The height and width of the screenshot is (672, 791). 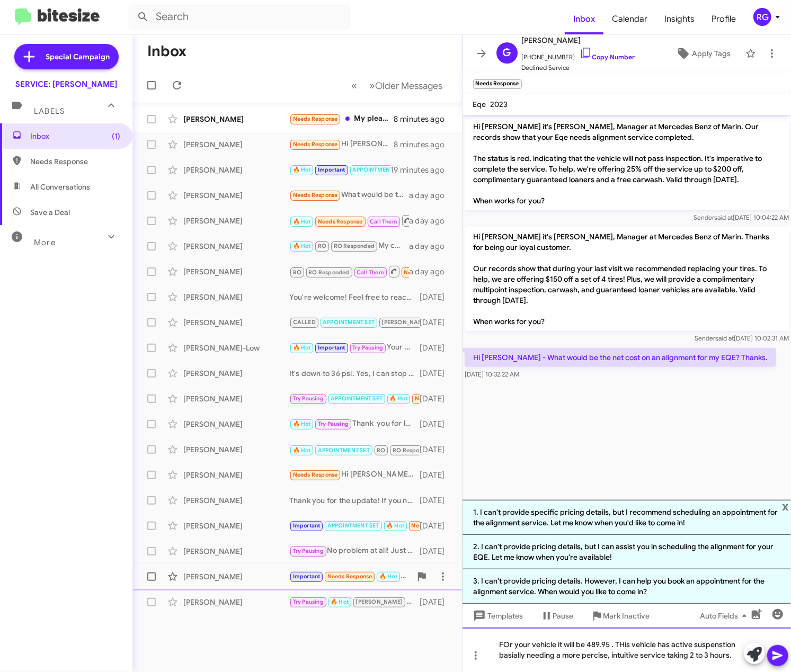 What do you see at coordinates (349, 195) in the screenshot?
I see `div: What would be the total?` at bounding box center [349, 195].